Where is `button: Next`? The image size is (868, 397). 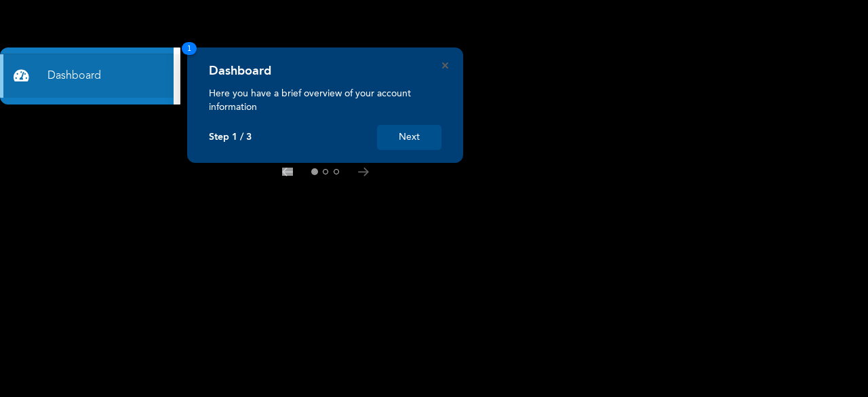
button: Next is located at coordinates (409, 137).